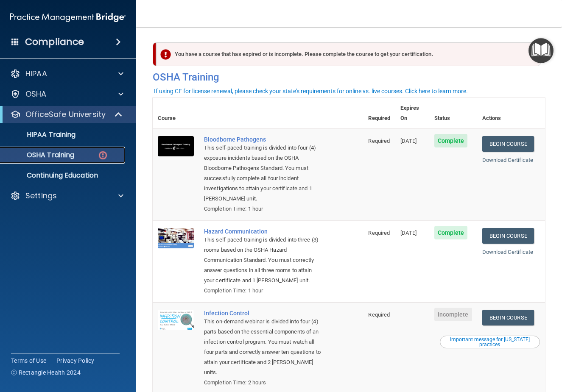  I want to click on div: This self-paced training is divided into four (4) exposure incidents based on the OSHA Bloodborne..., so click(262, 174).